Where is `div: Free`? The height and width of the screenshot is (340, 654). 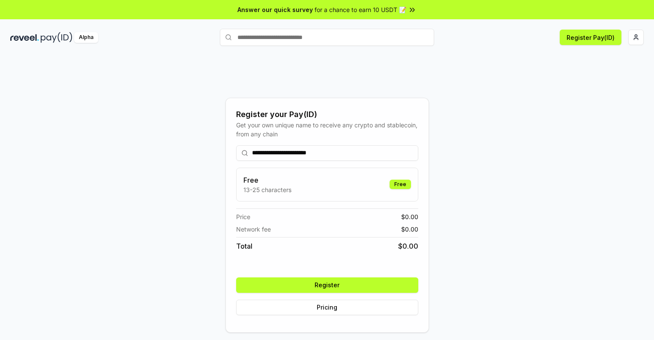 div: Free is located at coordinates (400, 184).